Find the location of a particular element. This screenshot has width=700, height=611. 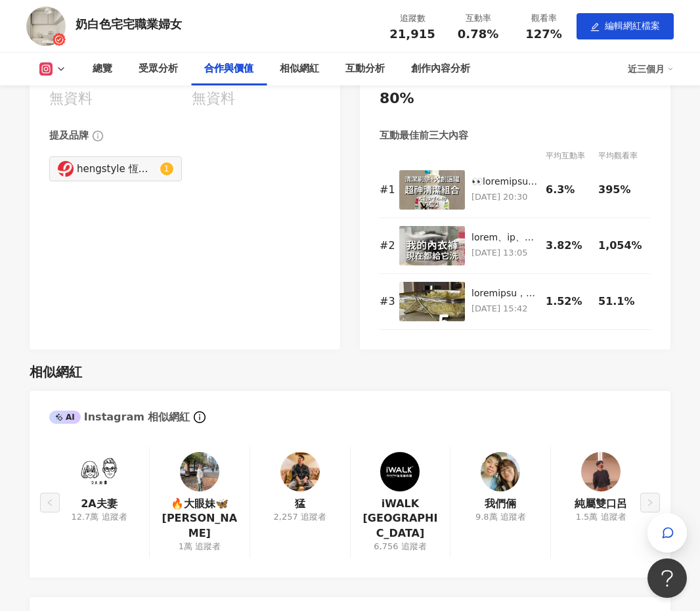

div: 1萬 追蹤者 is located at coordinates (200, 547).